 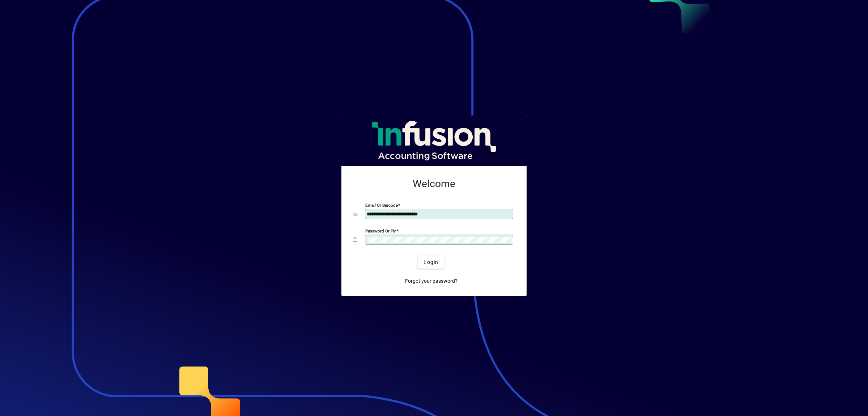 What do you see at coordinates (381, 231) in the screenshot?
I see `mat-label: Password or Pin` at bounding box center [381, 231].